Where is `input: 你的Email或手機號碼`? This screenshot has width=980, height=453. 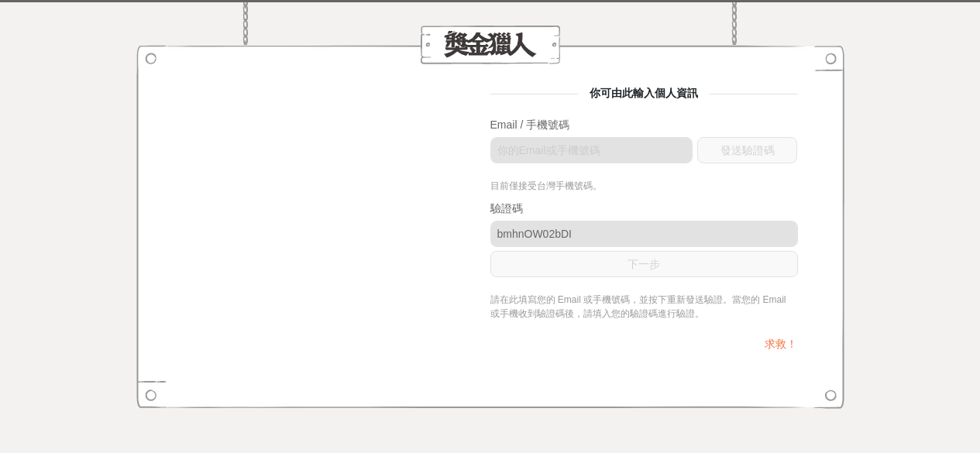 input: 你的Email或手機號碼 is located at coordinates (592, 150).